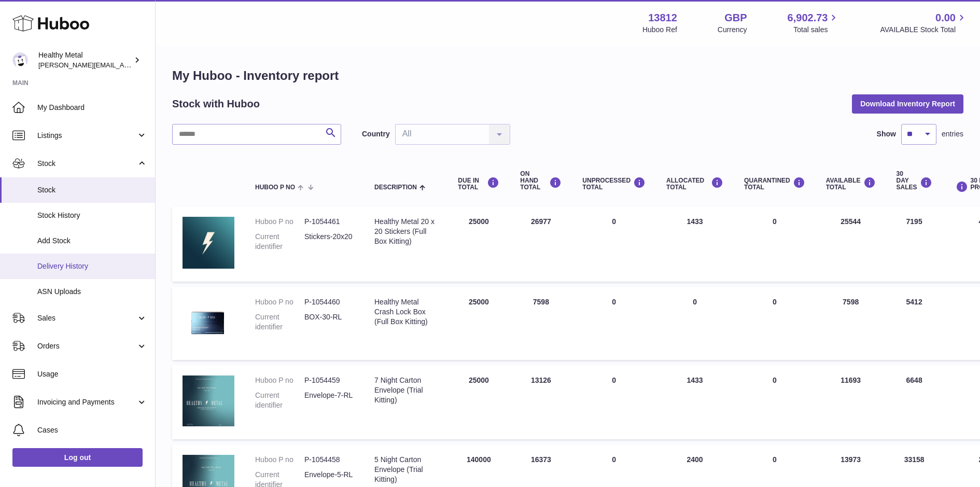 The width and height of the screenshot is (980, 487). Describe the element at coordinates (405, 469) in the screenshot. I see `div: 5 Night Carton Envelope (Trial Kitting)` at that location.